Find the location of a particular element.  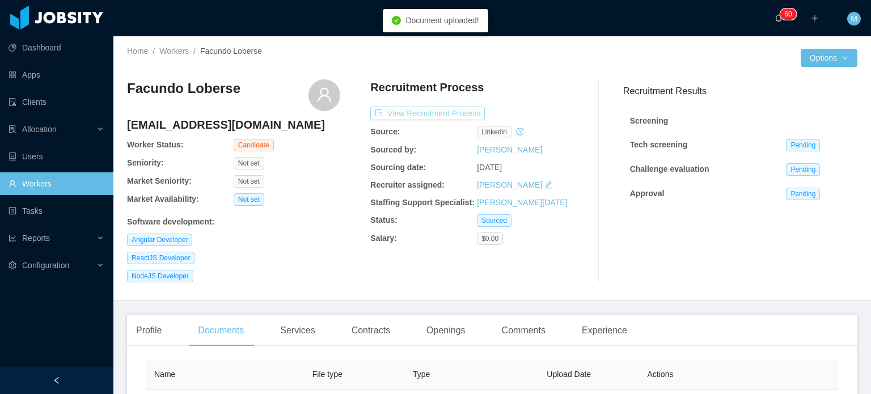

p: 6 is located at coordinates (786, 14).